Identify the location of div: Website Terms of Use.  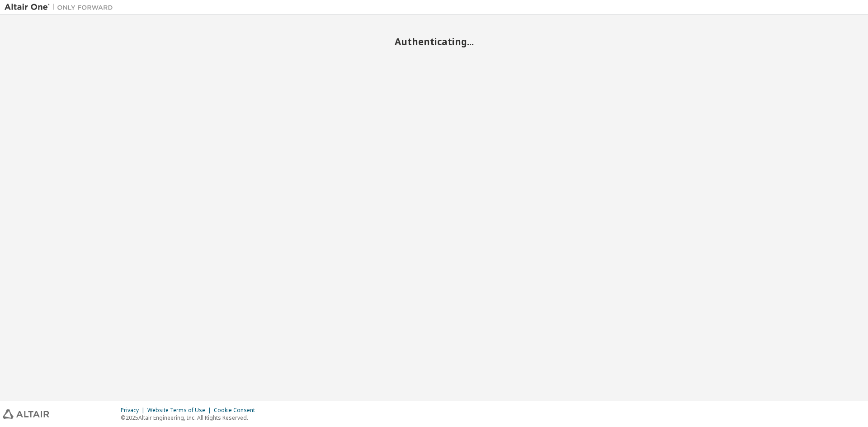
(180, 410).